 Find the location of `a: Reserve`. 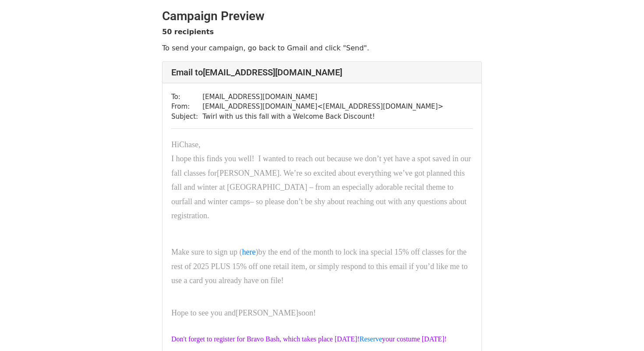

a: Reserve is located at coordinates (371, 338).